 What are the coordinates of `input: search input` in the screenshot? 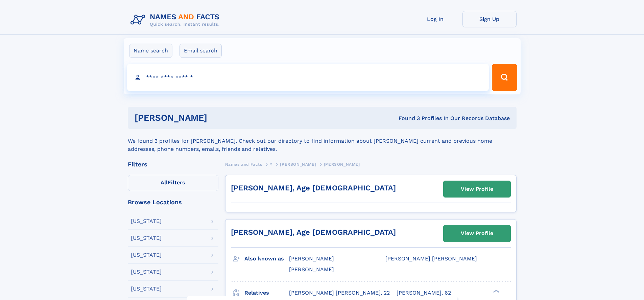 It's located at (308, 77).